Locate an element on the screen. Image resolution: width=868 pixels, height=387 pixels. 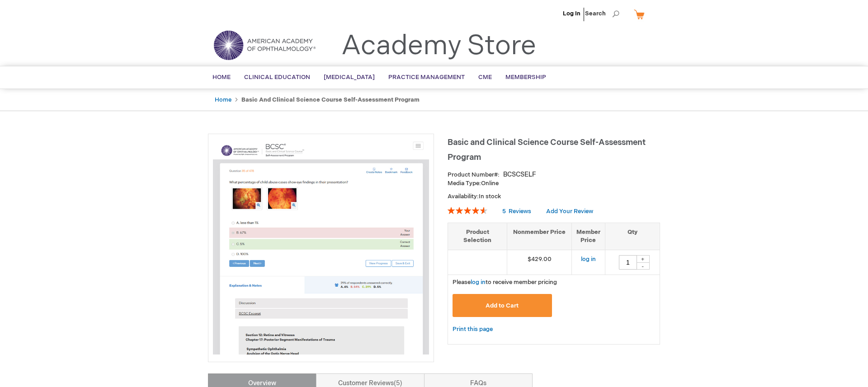
span: Add to Cart is located at coordinates (502, 306).